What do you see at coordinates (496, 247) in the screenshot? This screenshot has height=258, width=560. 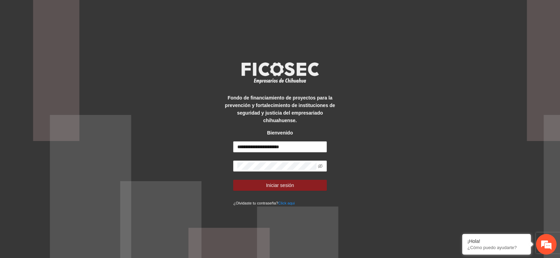 I see `p: ¿Cómo puedo ayudarte?` at bounding box center [496, 247].